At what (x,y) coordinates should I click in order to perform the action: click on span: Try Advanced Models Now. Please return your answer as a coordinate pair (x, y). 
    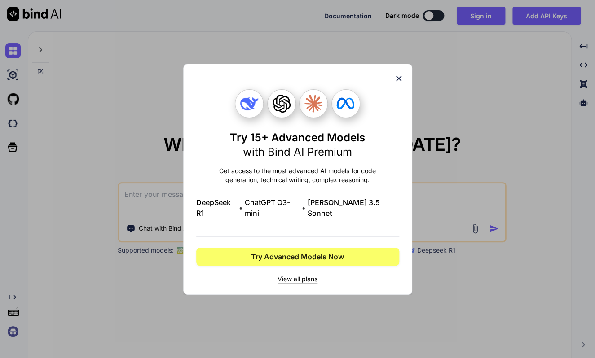
    Looking at the image, I should click on (297, 257).